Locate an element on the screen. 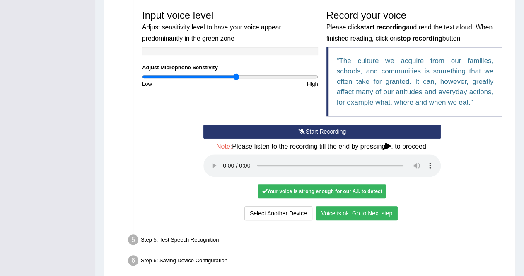 Image resolution: width=524 pixels, height=276 pixels. div: High is located at coordinates (276, 84).